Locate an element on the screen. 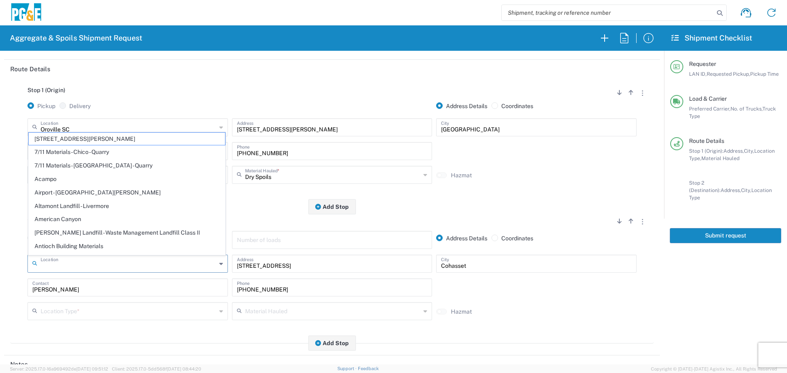 The width and height of the screenshot is (787, 373). span: Altamont Landfill - Livermore is located at coordinates (127, 206).